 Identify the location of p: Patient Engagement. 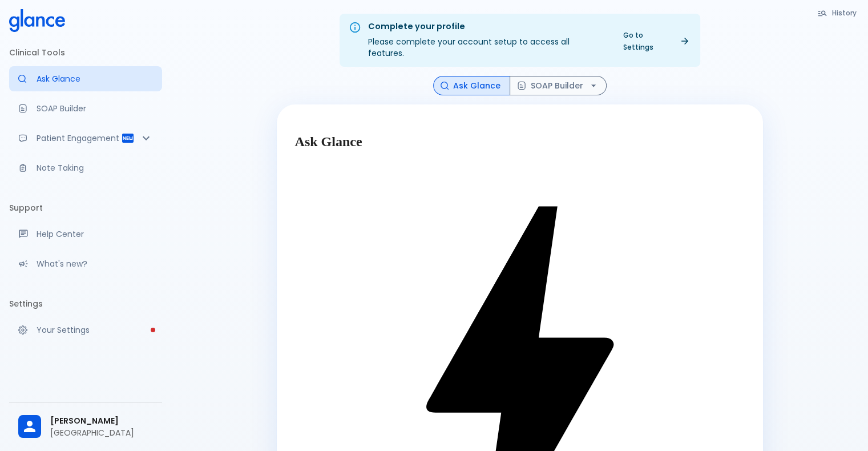
(79, 138).